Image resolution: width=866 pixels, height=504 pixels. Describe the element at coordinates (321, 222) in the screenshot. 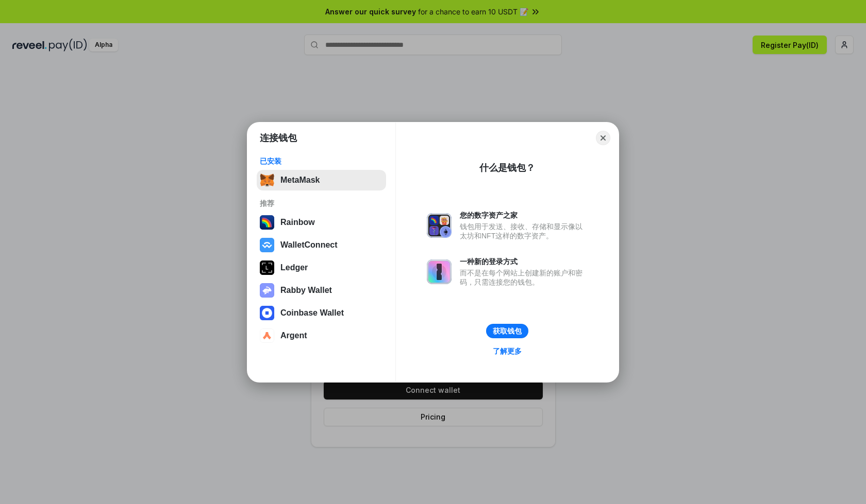

I see `button: Rainbow` at that location.